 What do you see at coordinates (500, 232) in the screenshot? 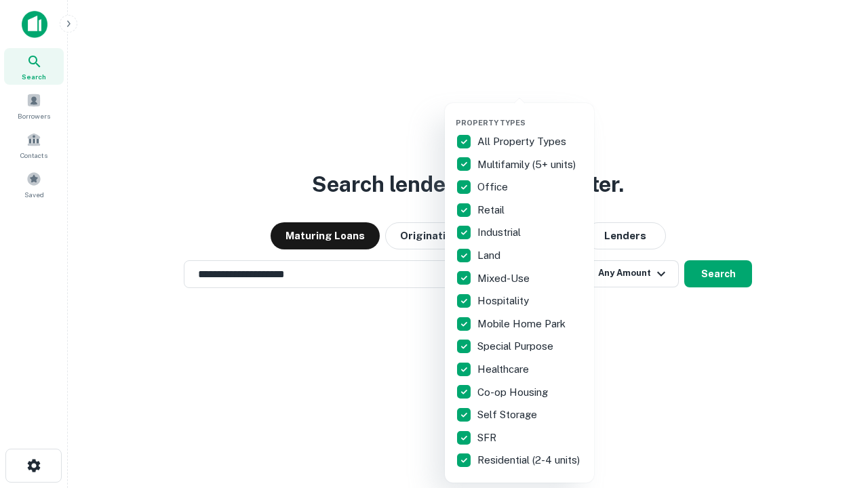
I see `p: Industrial` at bounding box center [500, 232].